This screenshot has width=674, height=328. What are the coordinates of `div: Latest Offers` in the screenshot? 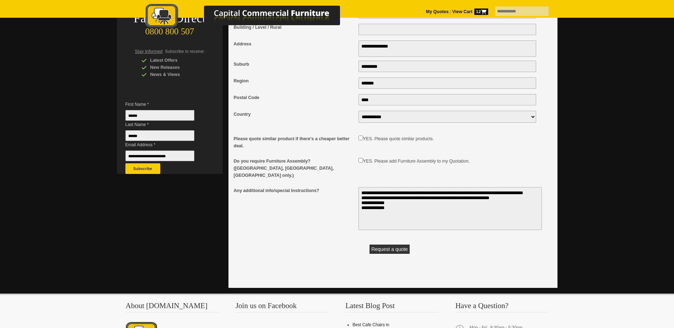 It's located at (175, 60).